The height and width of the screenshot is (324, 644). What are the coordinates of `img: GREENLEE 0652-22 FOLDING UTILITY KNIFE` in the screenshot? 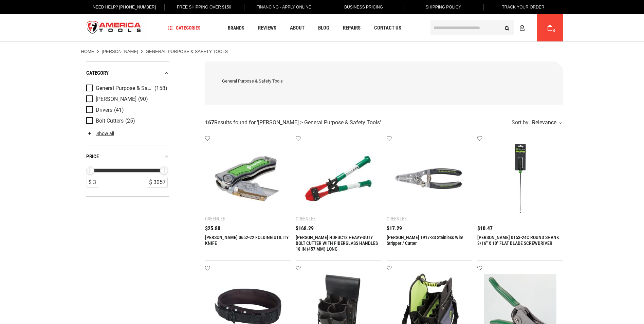 It's located at (247, 179).